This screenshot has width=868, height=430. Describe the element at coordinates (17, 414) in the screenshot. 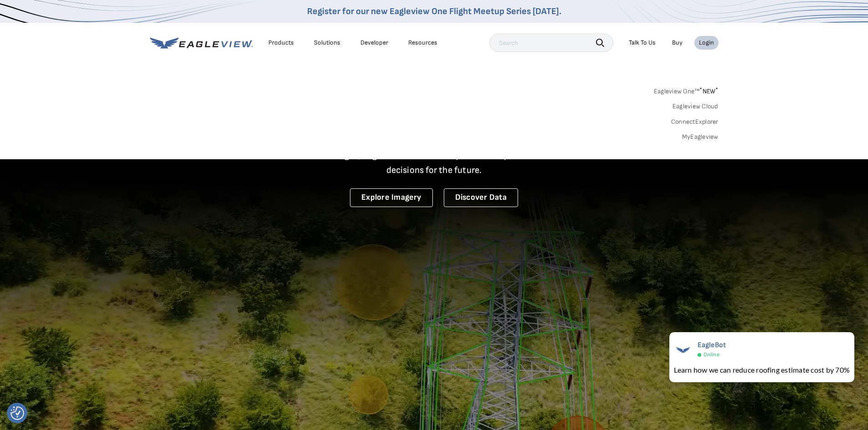

I see `button: Consent Preferences` at that location.